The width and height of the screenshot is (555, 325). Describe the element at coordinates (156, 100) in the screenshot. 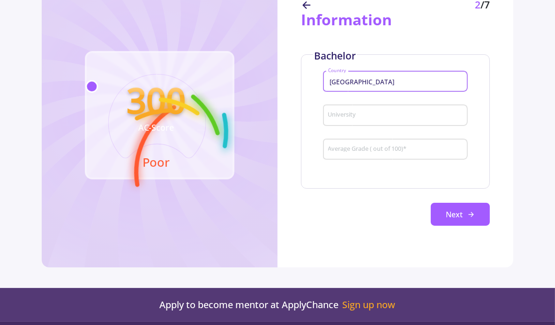

I see `text: 300` at that location.